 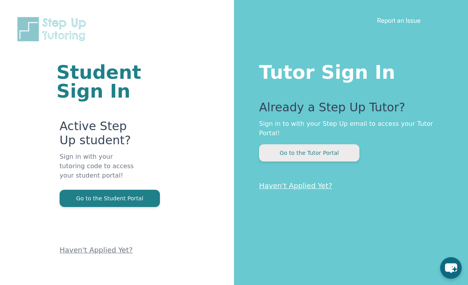 I want to click on button: Go to the Tutor Portal, so click(x=309, y=153).